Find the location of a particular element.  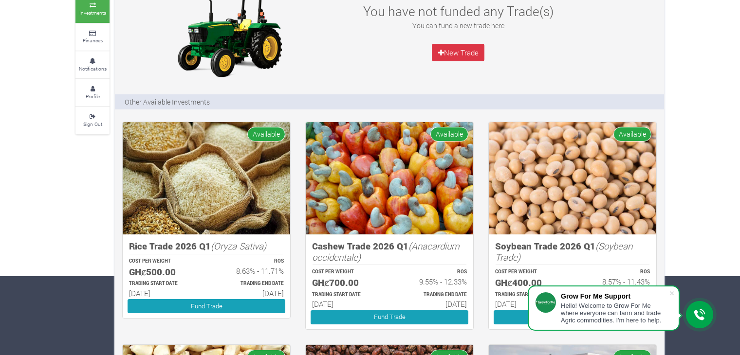

div: Grow For Me Support is located at coordinates (615, 297).